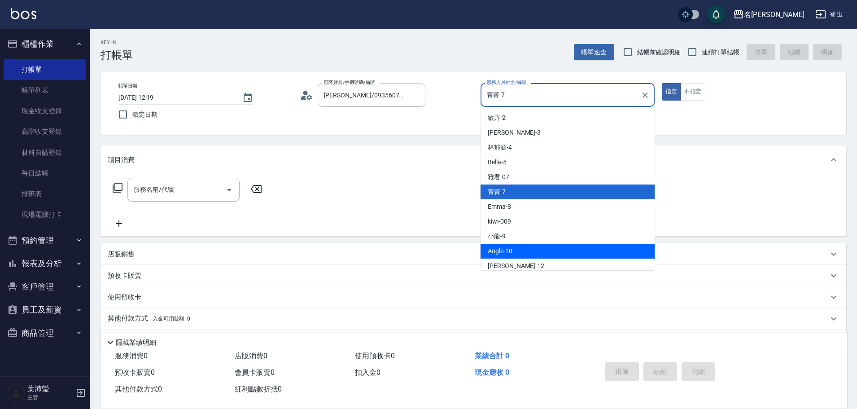 This screenshot has width=857, height=409. What do you see at coordinates (499, 177) in the screenshot?
I see `span: 雅君 -07` at bounding box center [499, 177].